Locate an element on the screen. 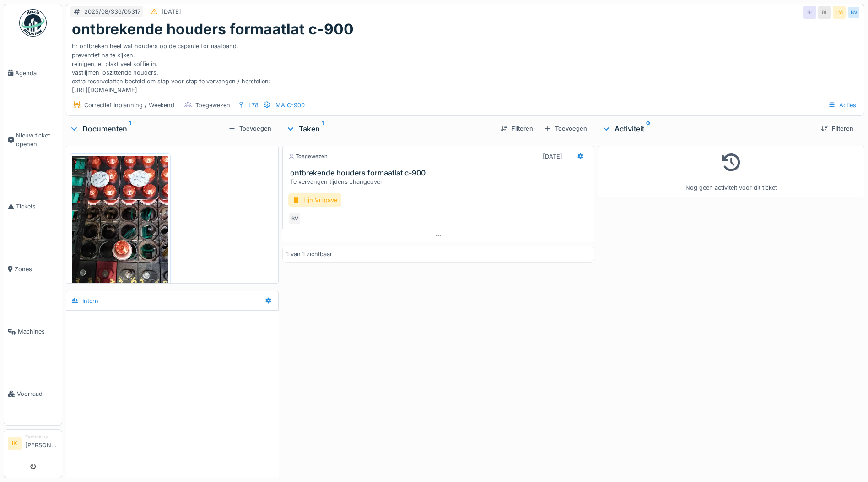 This screenshot has height=482, width=868. sup: 0 is located at coordinates (648, 129).